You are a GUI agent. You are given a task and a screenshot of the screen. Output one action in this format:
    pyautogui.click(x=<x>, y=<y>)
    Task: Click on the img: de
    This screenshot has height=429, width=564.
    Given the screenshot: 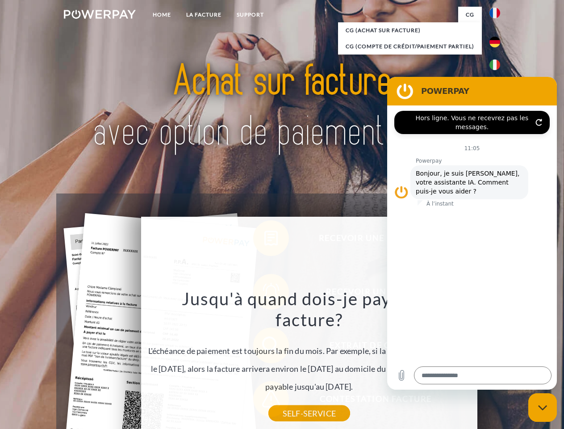 What is the action you would take?
    pyautogui.click(x=495, y=42)
    